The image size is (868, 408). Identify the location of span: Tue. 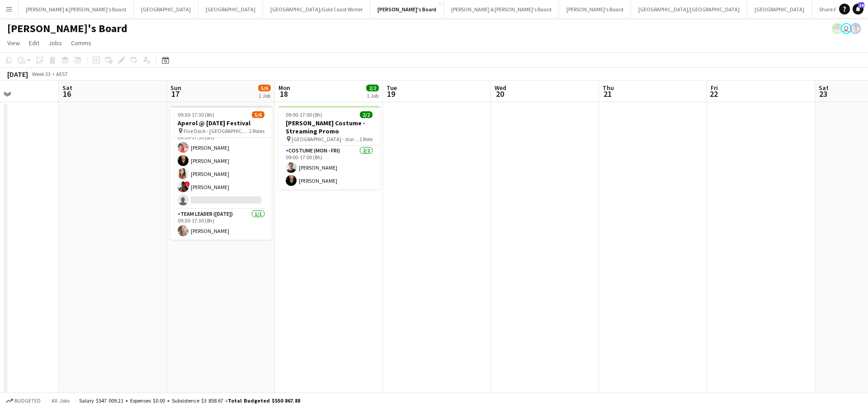
(392, 87).